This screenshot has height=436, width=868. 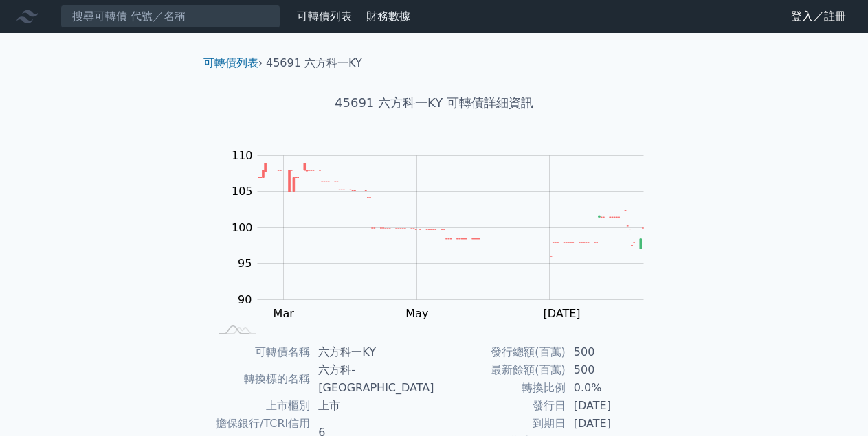 What do you see at coordinates (314, 63) in the screenshot?
I see `li: 45691 六方科一KY` at bounding box center [314, 63].